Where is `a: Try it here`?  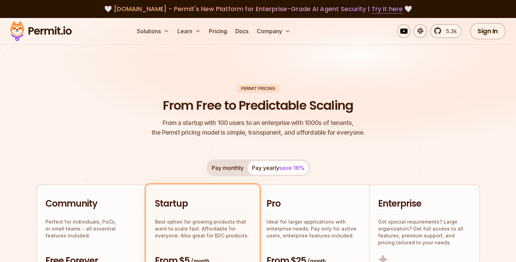
a: Try it here is located at coordinates (387, 9).